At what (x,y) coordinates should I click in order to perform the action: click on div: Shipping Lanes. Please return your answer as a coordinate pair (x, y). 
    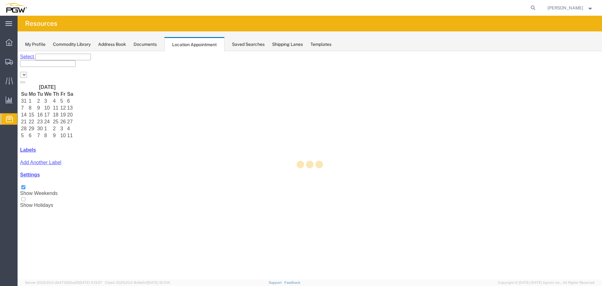
    Looking at the image, I should click on (287, 44).